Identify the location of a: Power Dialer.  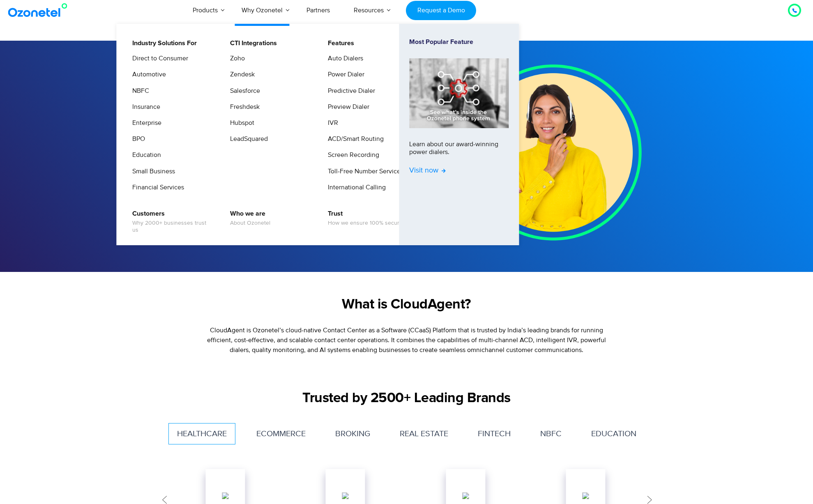
(344, 74).